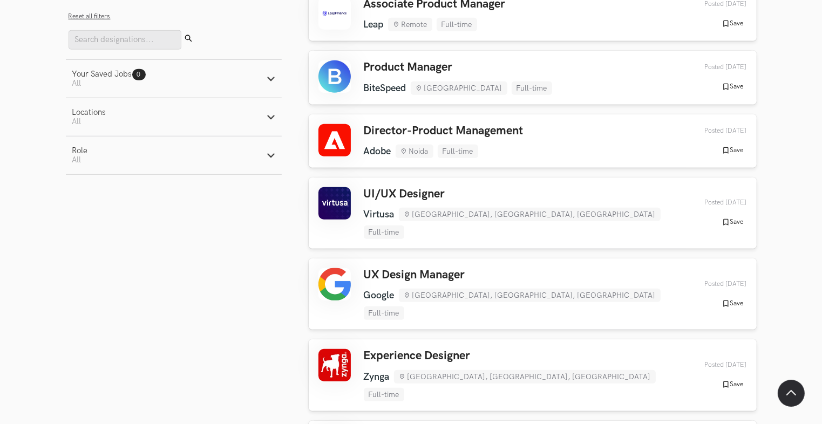 This screenshot has width=822, height=424. I want to click on button: Reset all filters, so click(90, 16).